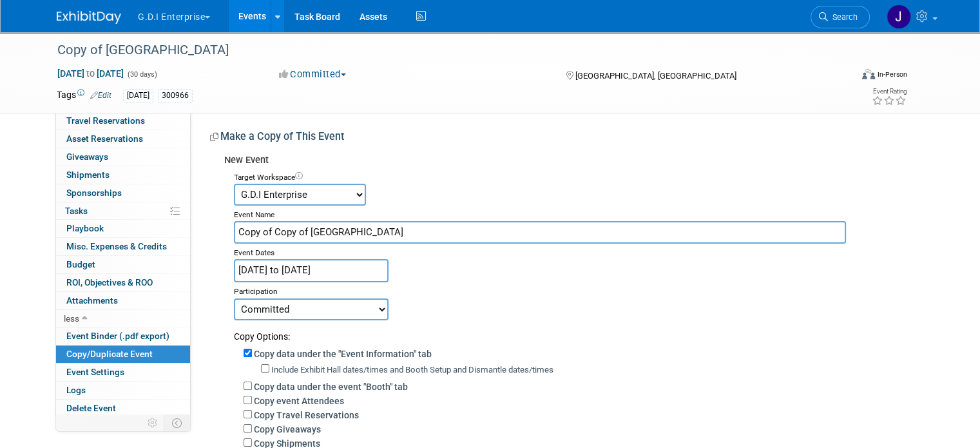 Image resolution: width=980 pixels, height=448 pixels. I want to click on div: New Event, so click(569, 161).